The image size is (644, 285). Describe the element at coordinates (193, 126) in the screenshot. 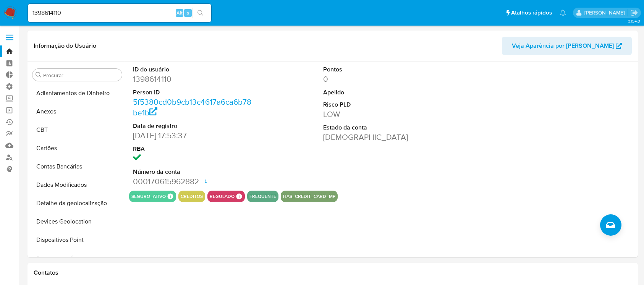

I see `dt: Data de registro` at that location.